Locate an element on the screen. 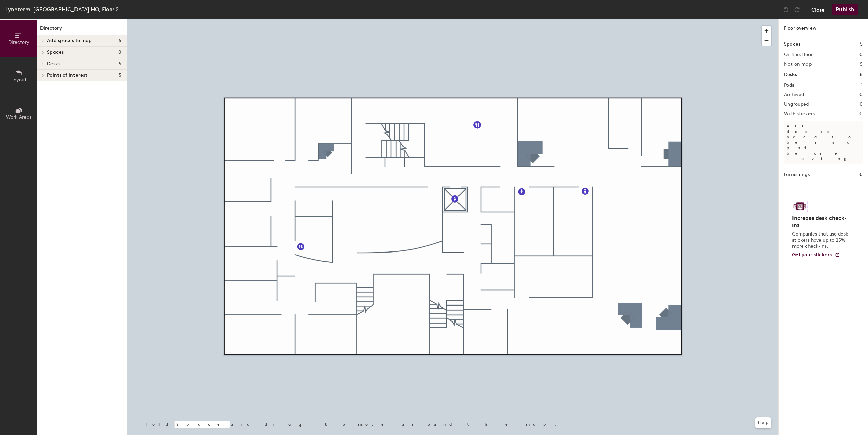 The height and width of the screenshot is (435, 868). h1: Spaces is located at coordinates (792, 44).